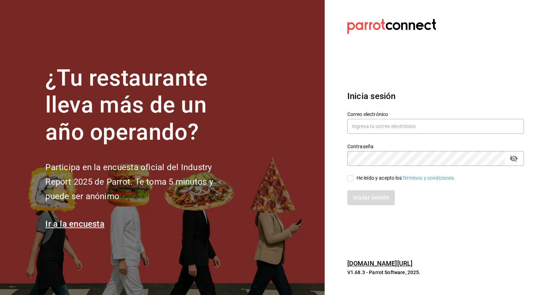  Describe the element at coordinates (435, 126) in the screenshot. I see `input: Ingresa tu correo electrónico` at that location.